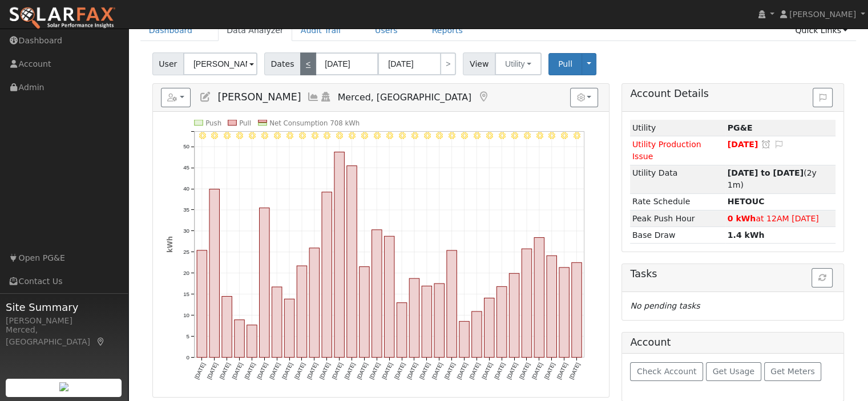 The width and height of the screenshot is (868, 401). What do you see at coordinates (465, 136) in the screenshot?
I see `i: 7/22 - Clear` at bounding box center [465, 136].